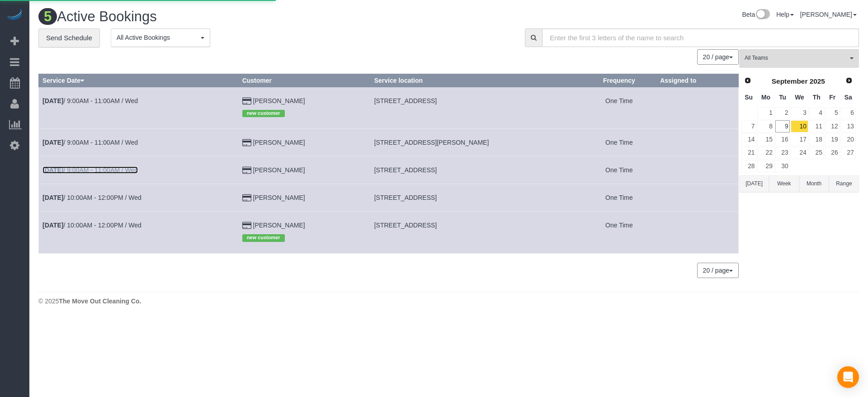 This screenshot has height=397, width=868. I want to click on button: All Active Bookings, so click(161, 37).